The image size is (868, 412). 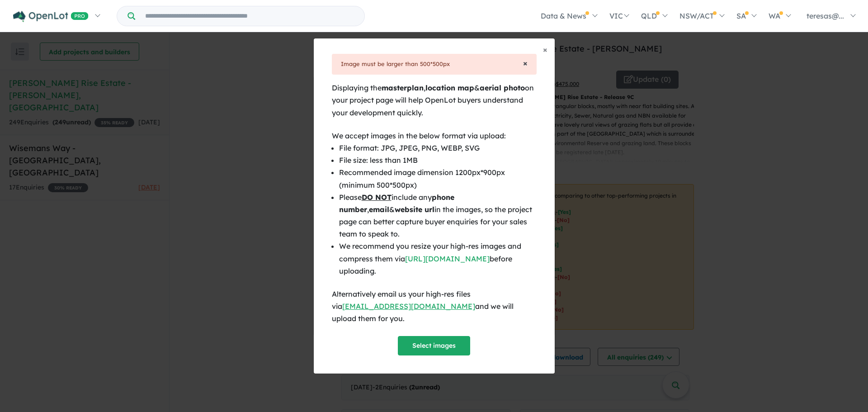 What do you see at coordinates (525, 64) in the screenshot?
I see `button: Close` at bounding box center [525, 64].